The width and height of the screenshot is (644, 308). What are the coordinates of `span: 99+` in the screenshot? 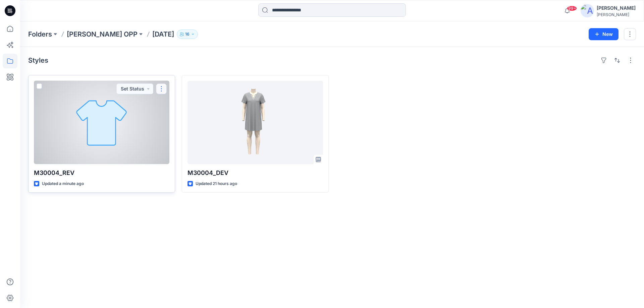 It's located at (572, 8).